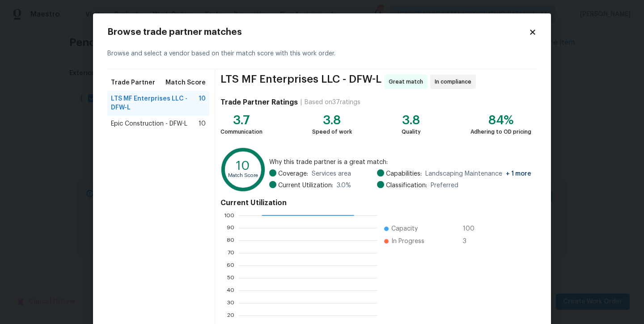 The height and width of the screenshot is (324, 644). I want to click on text: Match Score, so click(243, 175).